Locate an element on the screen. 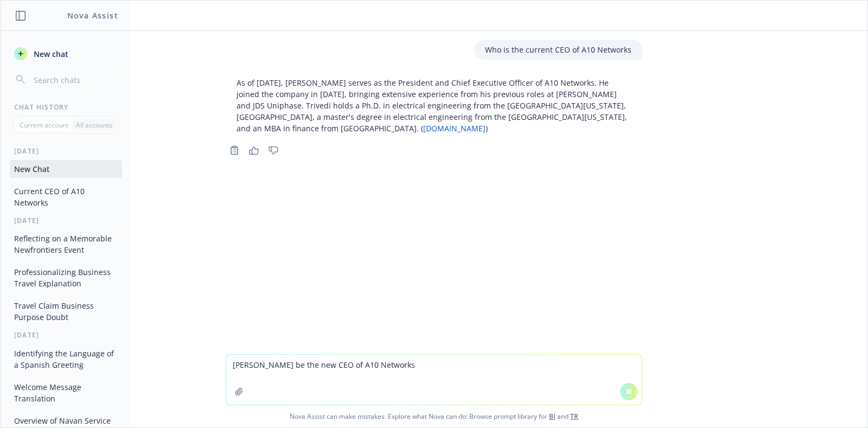 Image resolution: width=868 pixels, height=428 pixels. button: Professionalizing Business Travel Explanation is located at coordinates (66, 278).